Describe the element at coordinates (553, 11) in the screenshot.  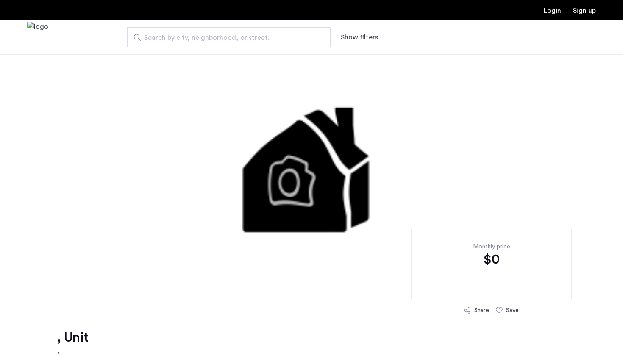
I see `a: Login` at that location.